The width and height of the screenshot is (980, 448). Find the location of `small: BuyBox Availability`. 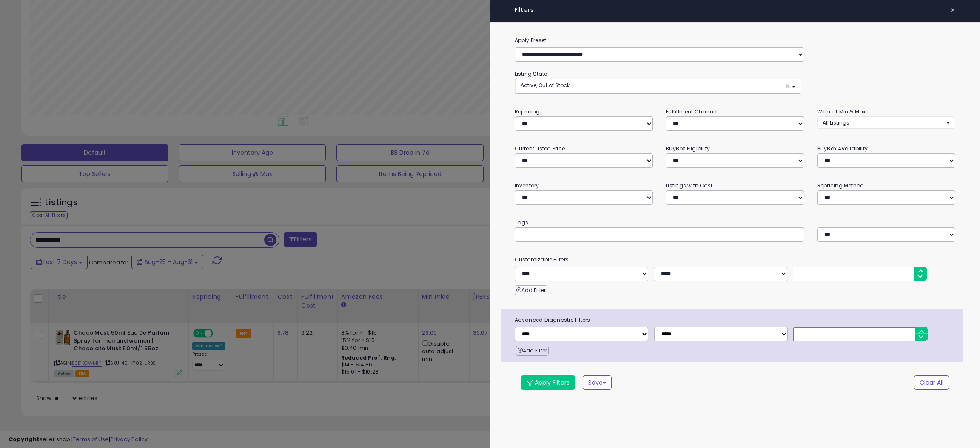

small: BuyBox Availability is located at coordinates (842, 149).